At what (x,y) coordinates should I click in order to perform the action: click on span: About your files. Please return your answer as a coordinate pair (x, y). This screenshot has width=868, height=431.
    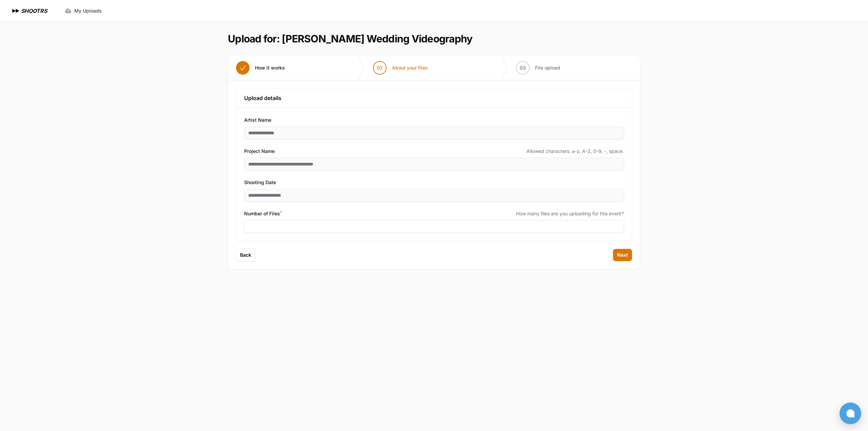
    Looking at the image, I should click on (410, 68).